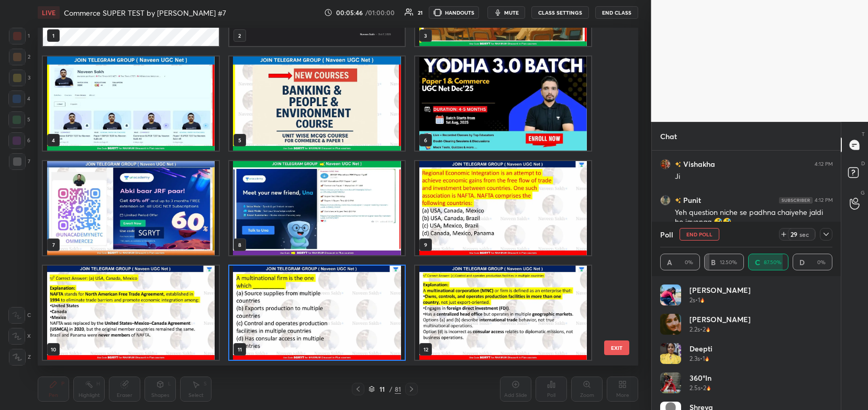 This screenshot has height=410, width=868. I want to click on div: sec, so click(804, 234).